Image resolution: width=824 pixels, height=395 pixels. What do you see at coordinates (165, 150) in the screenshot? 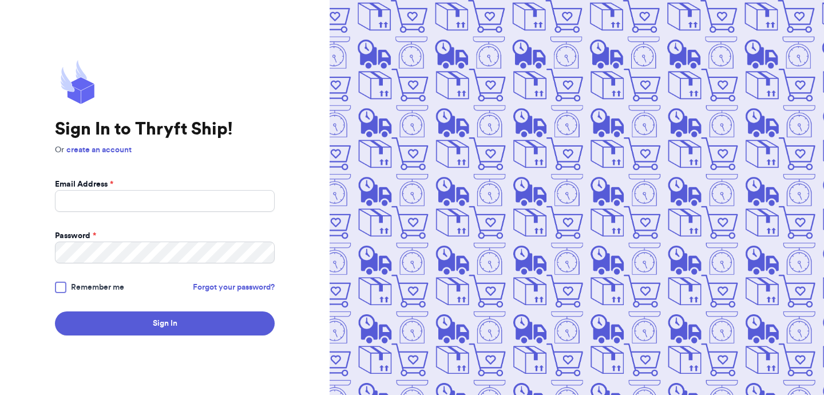
I see `p: Or` at bounding box center [165, 150].